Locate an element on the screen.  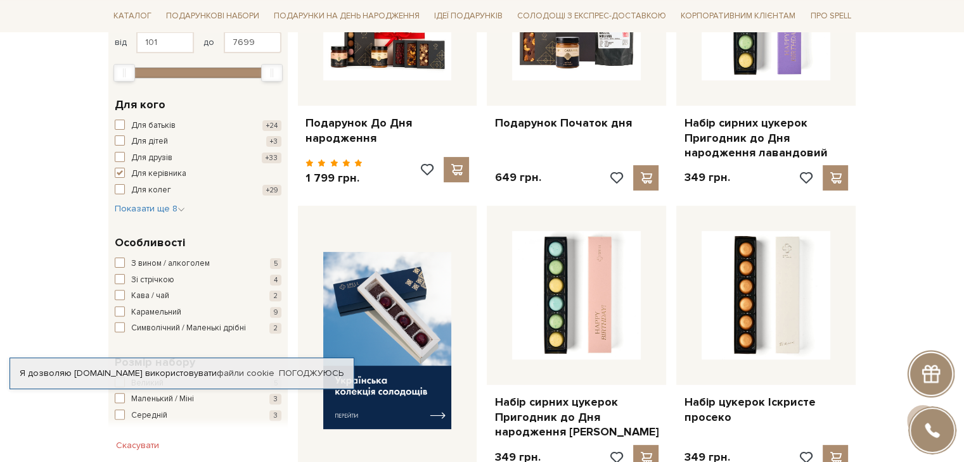
span: 4 is located at coordinates (276, 280).